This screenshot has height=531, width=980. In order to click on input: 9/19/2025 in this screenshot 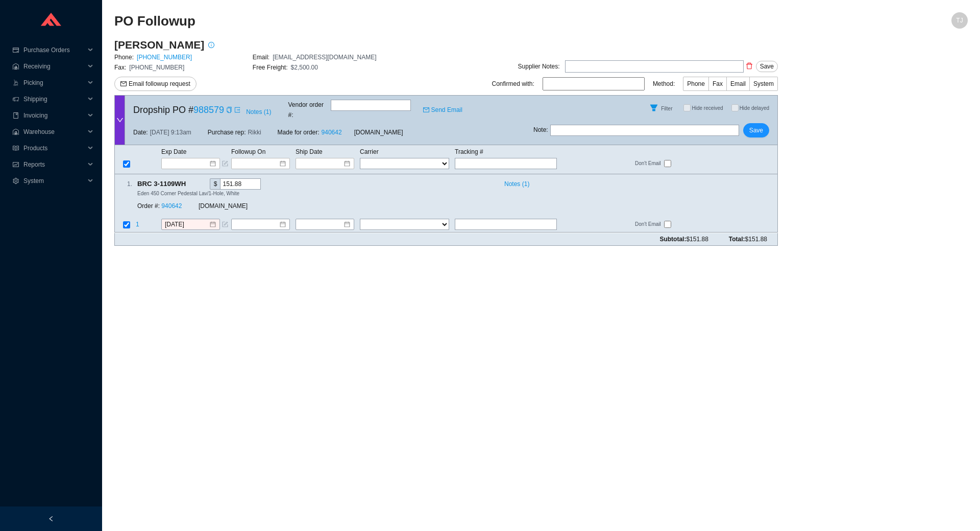, I will do `click(186, 225)`.